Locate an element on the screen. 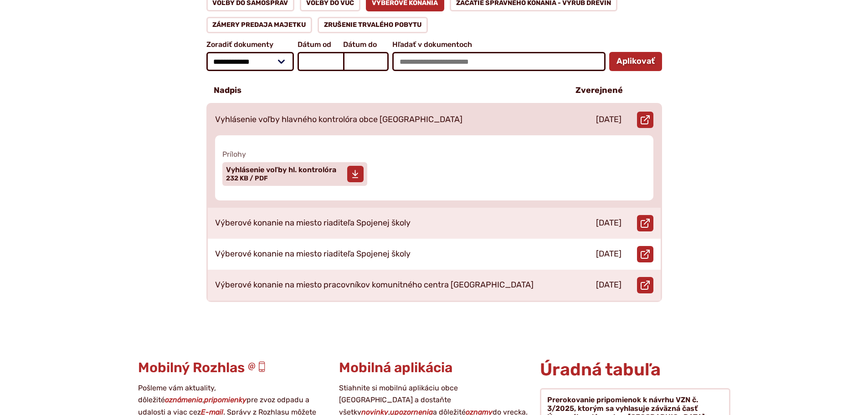  h3: Mobilný Rozhlas is located at coordinates (233, 368).